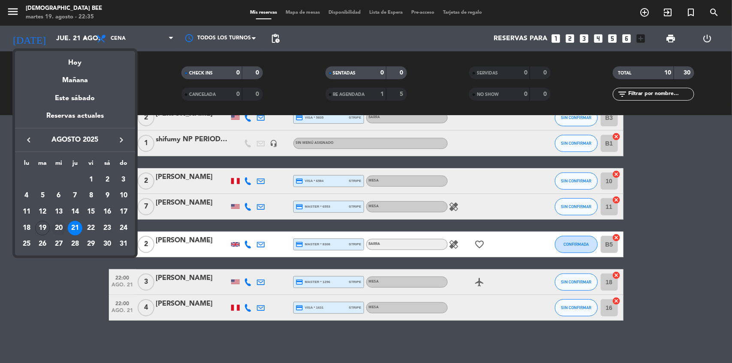 This screenshot has width=732, height=363. I want to click on div: 3, so click(123, 180).